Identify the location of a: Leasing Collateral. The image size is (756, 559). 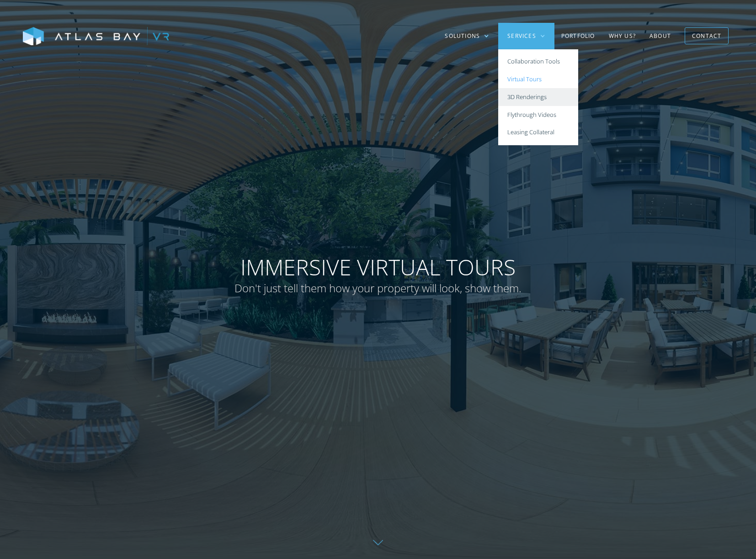
(538, 132).